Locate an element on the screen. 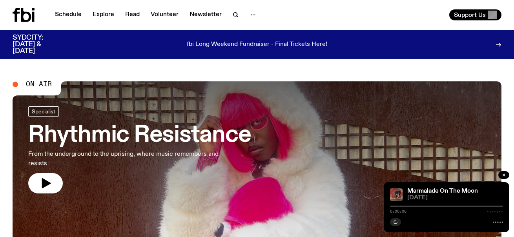  span: 0:00:00 is located at coordinates (398, 211).